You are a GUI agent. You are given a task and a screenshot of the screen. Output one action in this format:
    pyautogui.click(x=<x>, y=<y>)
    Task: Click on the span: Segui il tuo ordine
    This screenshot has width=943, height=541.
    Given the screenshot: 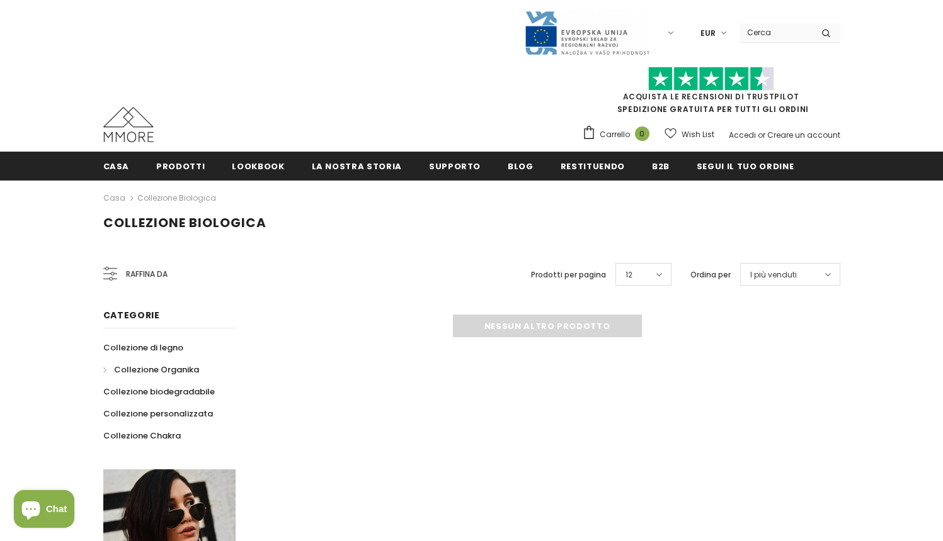 What is the action you would take?
    pyautogui.click(x=745, y=166)
    